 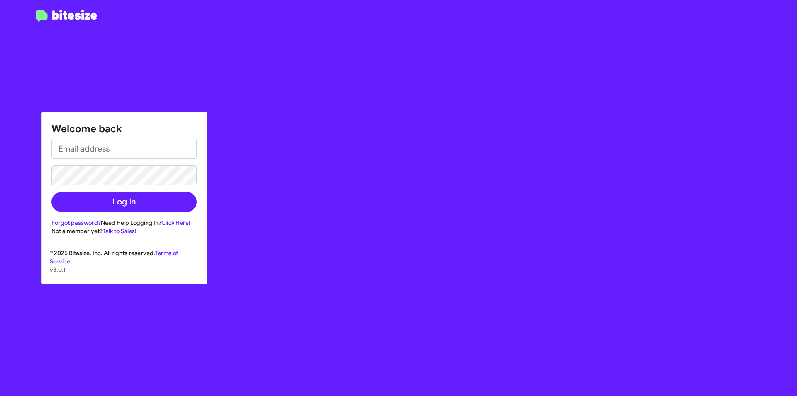 I want to click on a: Click Here!, so click(x=176, y=223).